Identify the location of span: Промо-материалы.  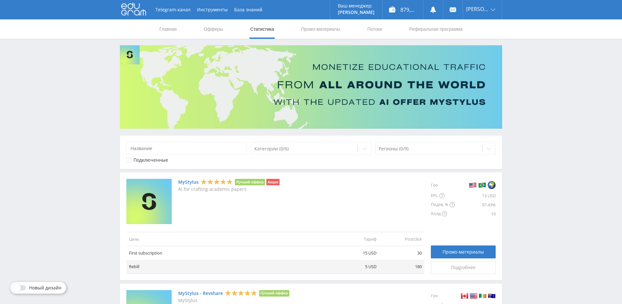
(463, 252).